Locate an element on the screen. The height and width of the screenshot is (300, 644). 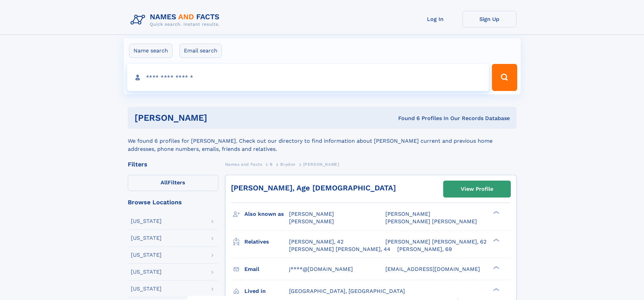
a: Log In is located at coordinates (435, 19).